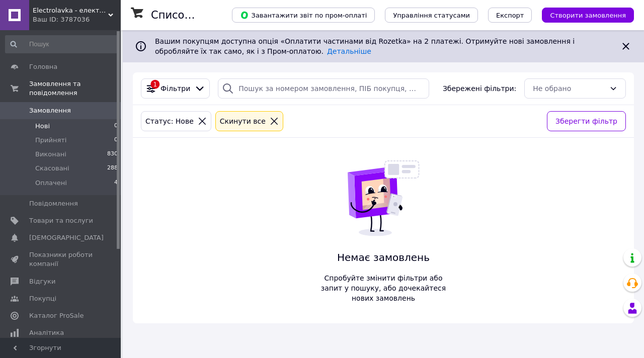 This screenshot has height=358, width=644. Describe the element at coordinates (51, 141) in the screenshot. I see `span: Прийняті` at that location.